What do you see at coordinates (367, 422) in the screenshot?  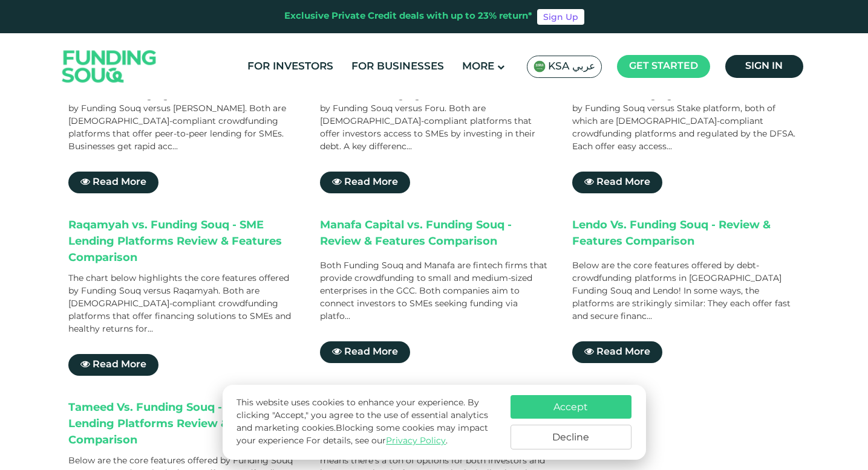 I see `p: This website uses cookies to enhance your experience. By clicking "Accept," you agree to the use ...` at bounding box center [367, 422].